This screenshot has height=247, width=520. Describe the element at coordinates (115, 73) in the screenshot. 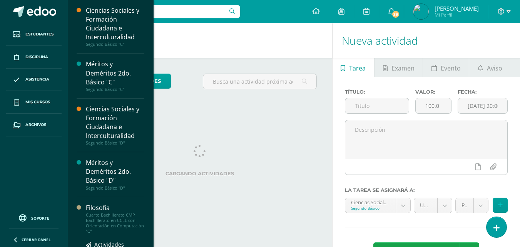

I see `div: Méritos y Deméritos 2do. Básico "C"` at that location.